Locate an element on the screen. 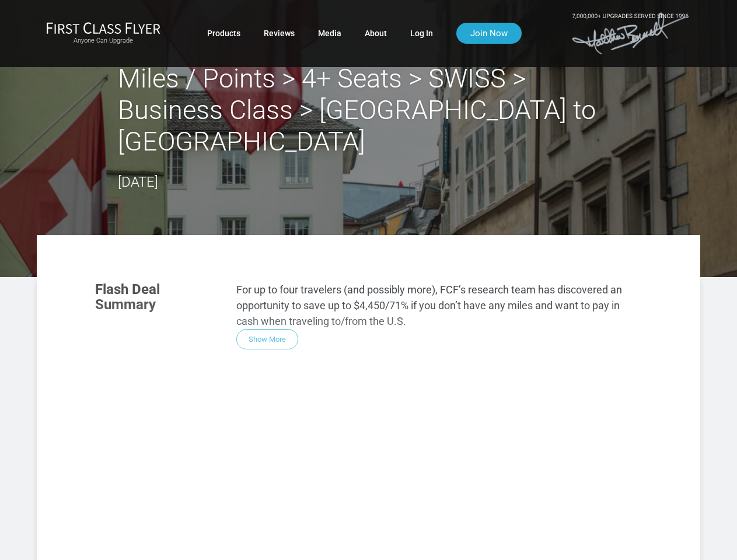  a: Media is located at coordinates (329, 33).